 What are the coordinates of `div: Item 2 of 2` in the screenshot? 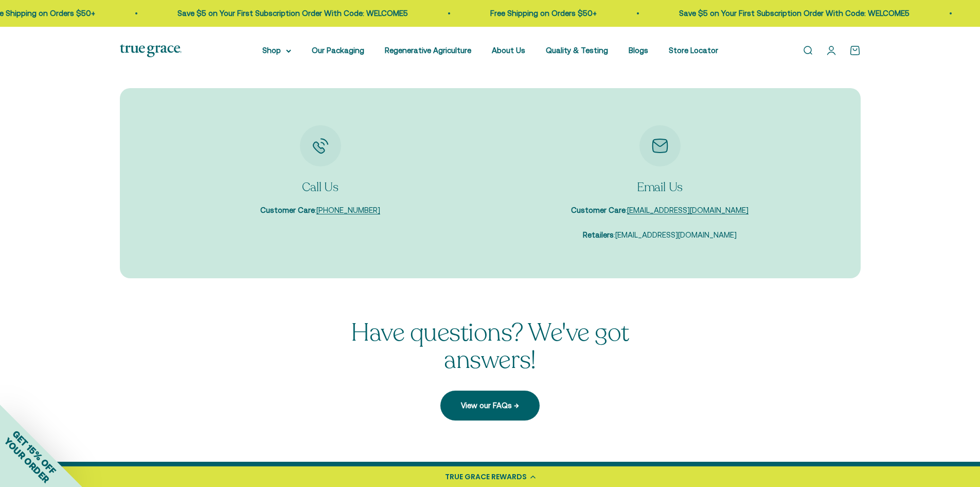 It's located at (660, 183).